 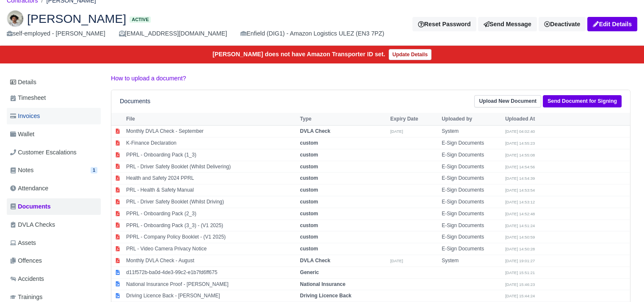 What do you see at coordinates (54, 225) in the screenshot?
I see `a: DVLA Checks` at bounding box center [54, 225].